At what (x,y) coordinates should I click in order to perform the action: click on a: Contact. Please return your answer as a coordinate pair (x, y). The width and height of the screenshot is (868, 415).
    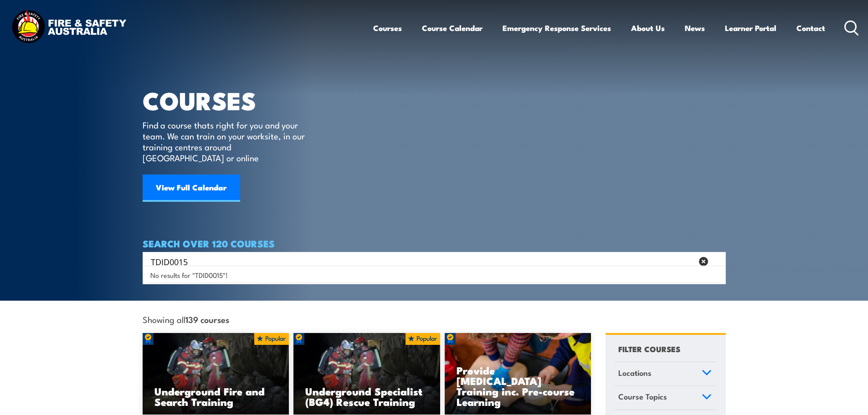
    Looking at the image, I should click on (810, 28).